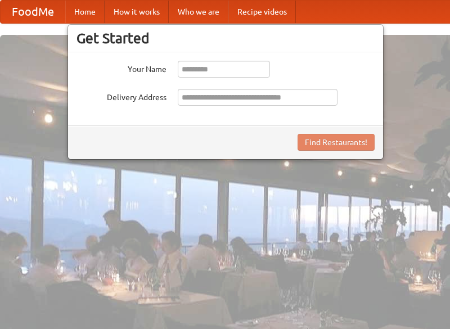  What do you see at coordinates (121, 96) in the screenshot?
I see `label: Delivery Address` at bounding box center [121, 96].